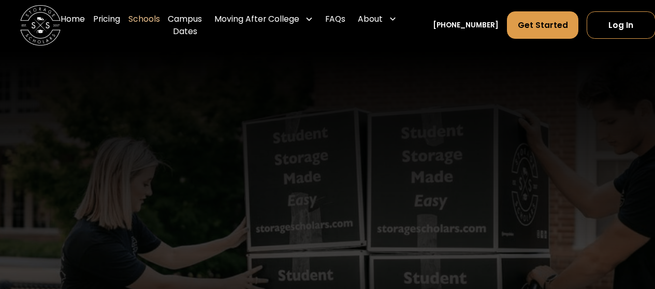 Image resolution: width=655 pixels, height=289 pixels. I want to click on a: Home, so click(72, 25).